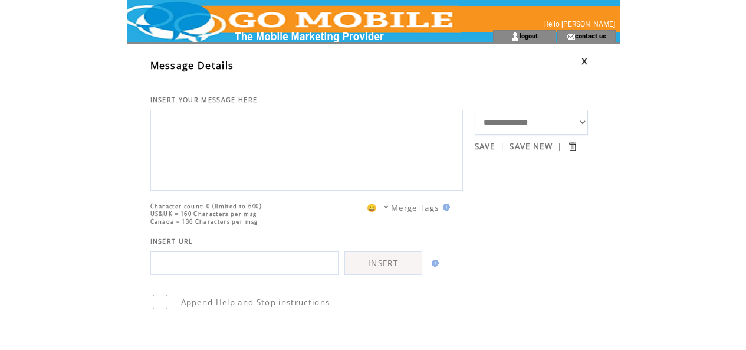 The height and width of the screenshot is (350, 746). I want to click on span: Message Details, so click(192, 65).